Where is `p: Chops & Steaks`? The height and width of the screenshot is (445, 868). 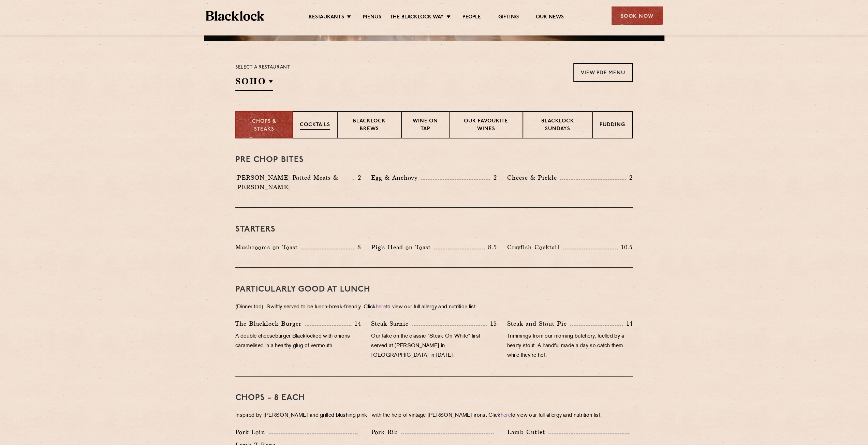
p: Chops & Steaks is located at coordinates (264, 125).